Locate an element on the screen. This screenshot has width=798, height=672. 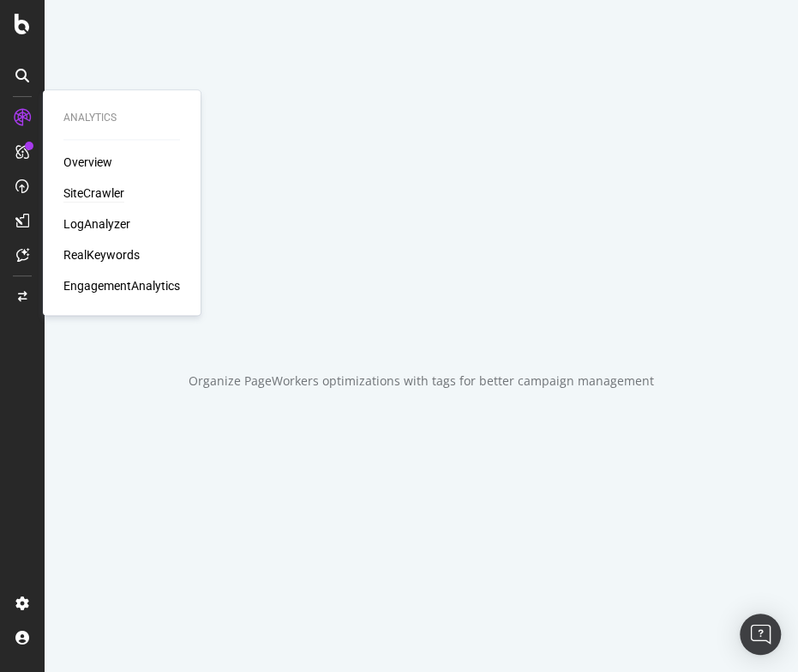
div: SiteCrawler is located at coordinates (93, 193).